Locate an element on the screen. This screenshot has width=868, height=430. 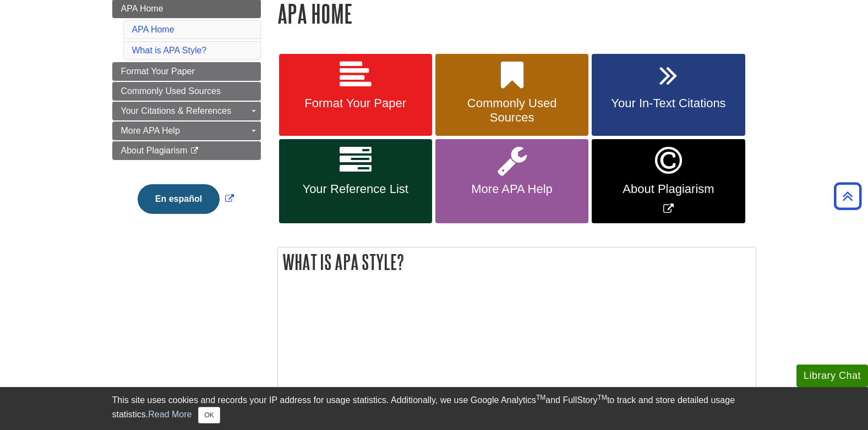
a: Read More is located at coordinates (170, 414).